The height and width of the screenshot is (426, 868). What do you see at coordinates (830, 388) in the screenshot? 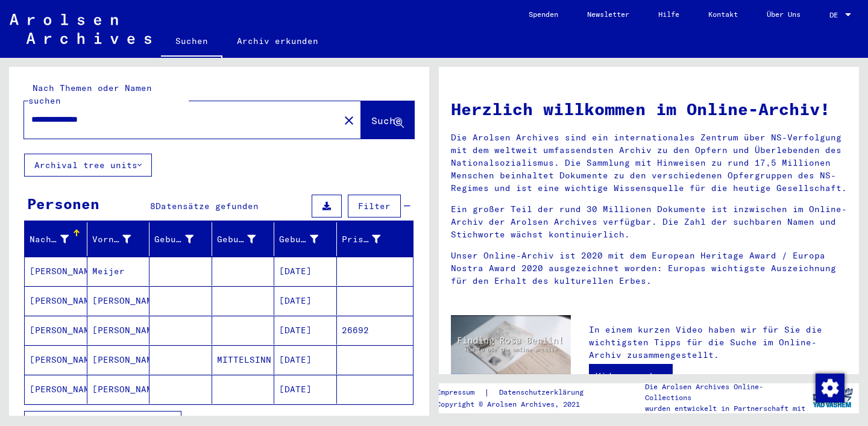
I see `img: Zustimmung ändern` at bounding box center [830, 388].